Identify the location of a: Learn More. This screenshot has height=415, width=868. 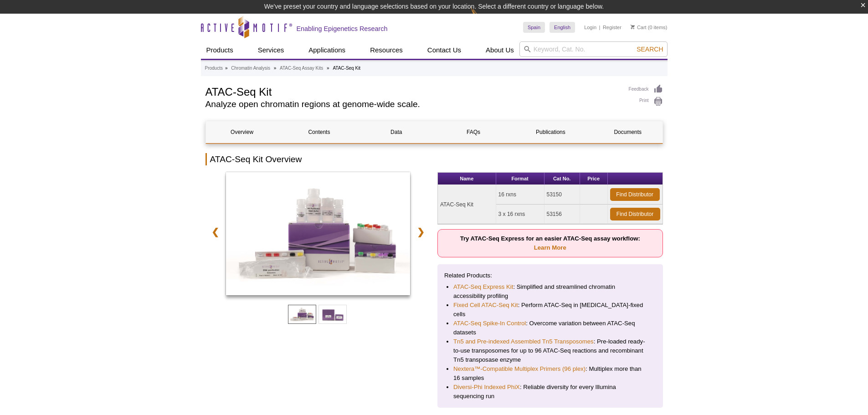
(550, 247).